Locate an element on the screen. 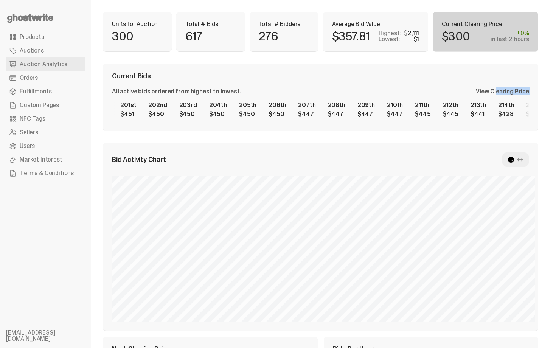 This screenshot has width=556, height=348. p: Units for Auction is located at coordinates (137, 24).